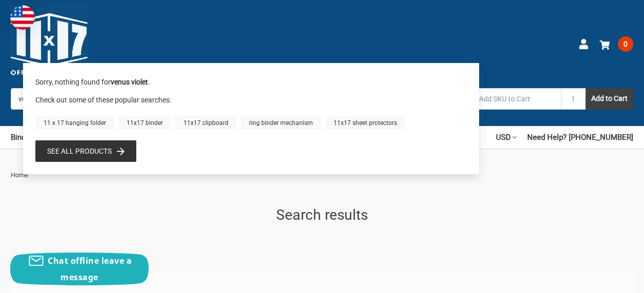  I want to click on button: Chat offline leave a message, so click(79, 269).